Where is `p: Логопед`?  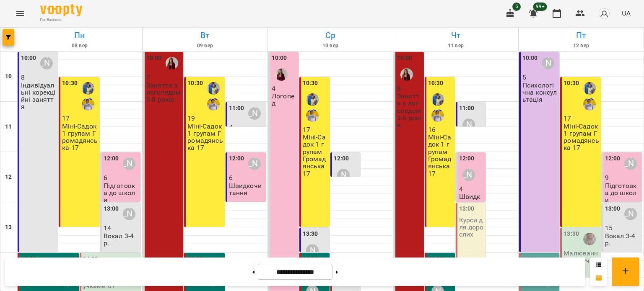
p: Логопед is located at coordinates (284, 100).